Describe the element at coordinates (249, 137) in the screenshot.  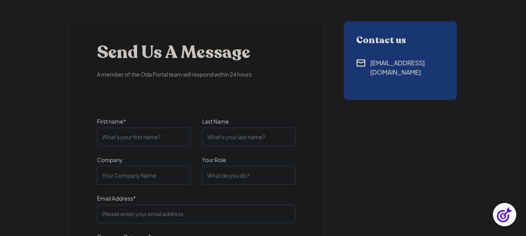
I see `input: What's your last name?` at that location.